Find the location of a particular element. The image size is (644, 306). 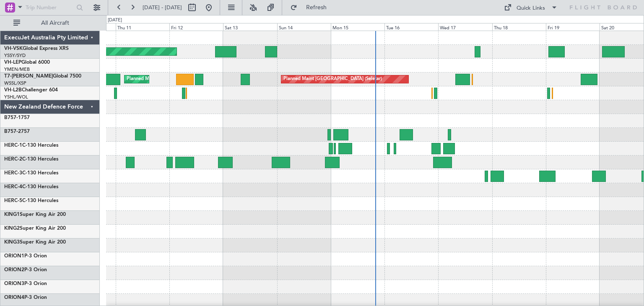

a: YSSY/SYD is located at coordinates (15, 55).